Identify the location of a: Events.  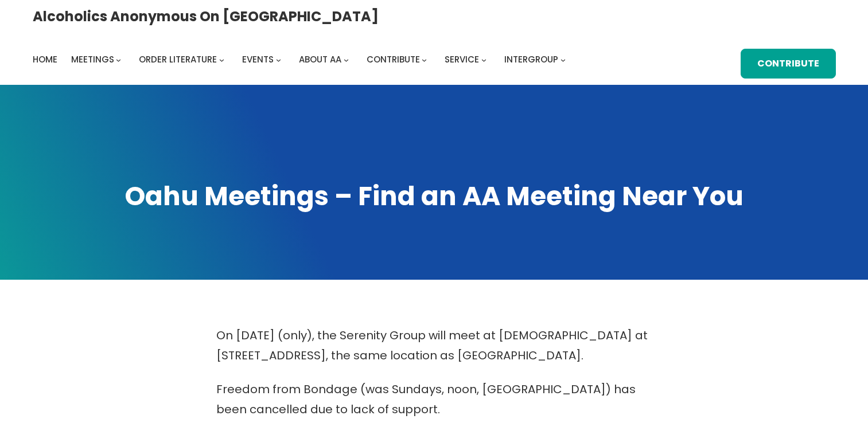
(257, 60).